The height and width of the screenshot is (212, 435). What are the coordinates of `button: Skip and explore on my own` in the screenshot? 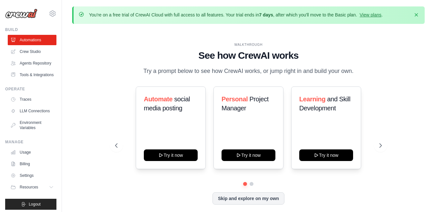 It's located at (248, 198).